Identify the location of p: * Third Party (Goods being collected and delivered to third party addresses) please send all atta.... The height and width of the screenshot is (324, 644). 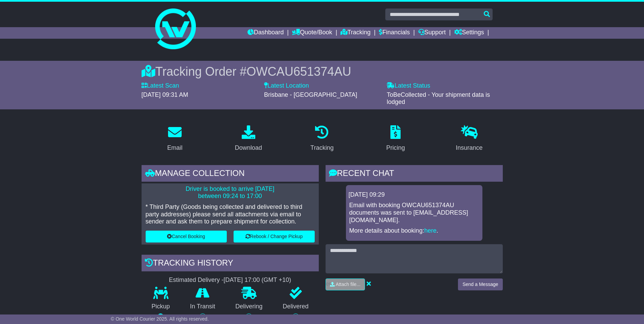
(230, 214).